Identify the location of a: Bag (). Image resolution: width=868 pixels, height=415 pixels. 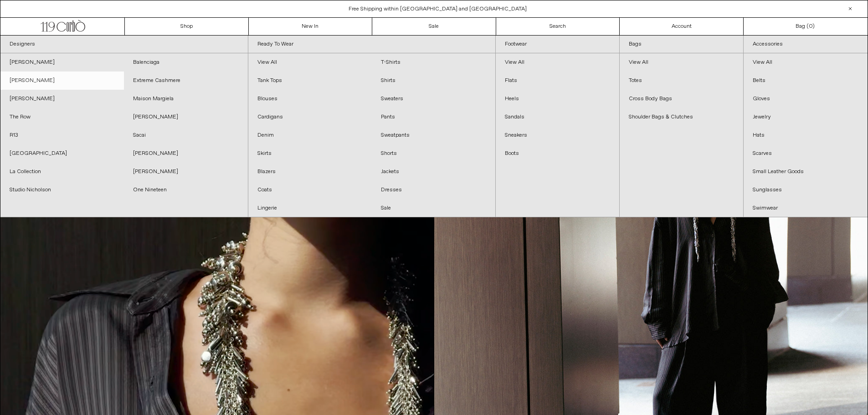
(805, 27).